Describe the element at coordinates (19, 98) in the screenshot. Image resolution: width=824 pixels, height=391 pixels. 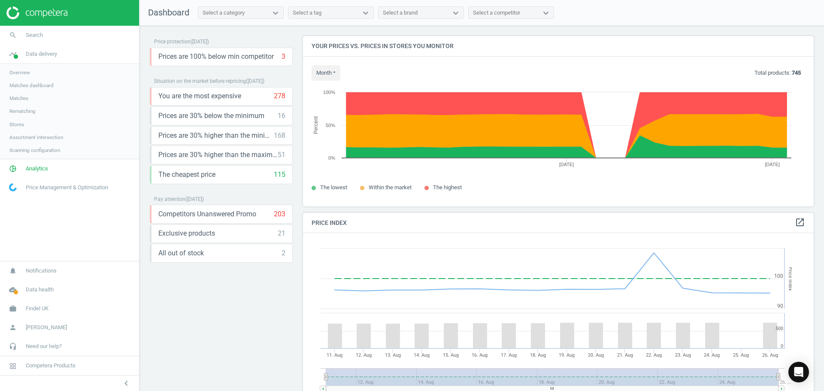
I see `span: Matches` at that location.